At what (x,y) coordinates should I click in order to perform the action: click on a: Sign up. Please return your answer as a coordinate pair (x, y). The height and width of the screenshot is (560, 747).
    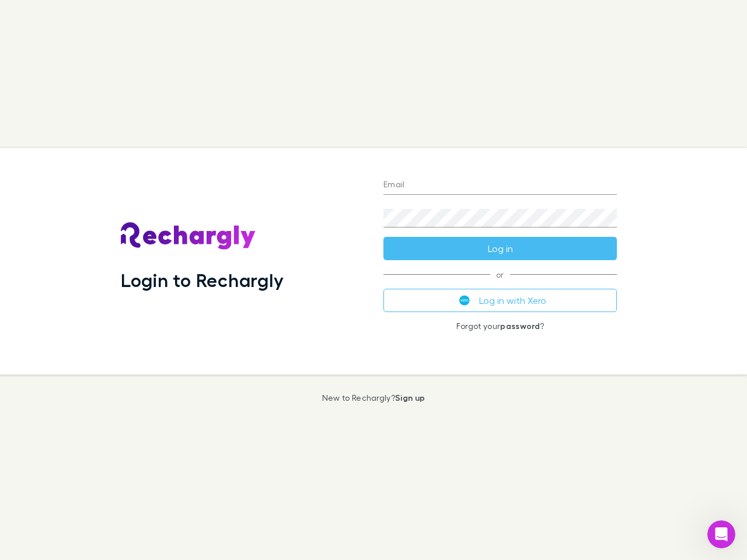
    Looking at the image, I should click on (410, 398).